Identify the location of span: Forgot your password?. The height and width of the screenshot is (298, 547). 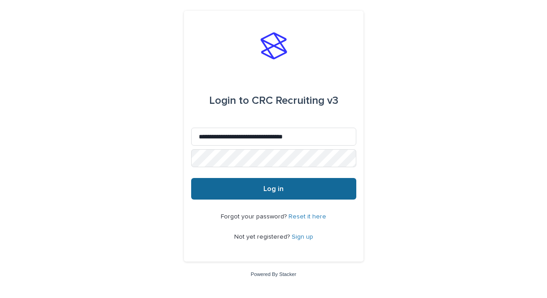
(254, 216).